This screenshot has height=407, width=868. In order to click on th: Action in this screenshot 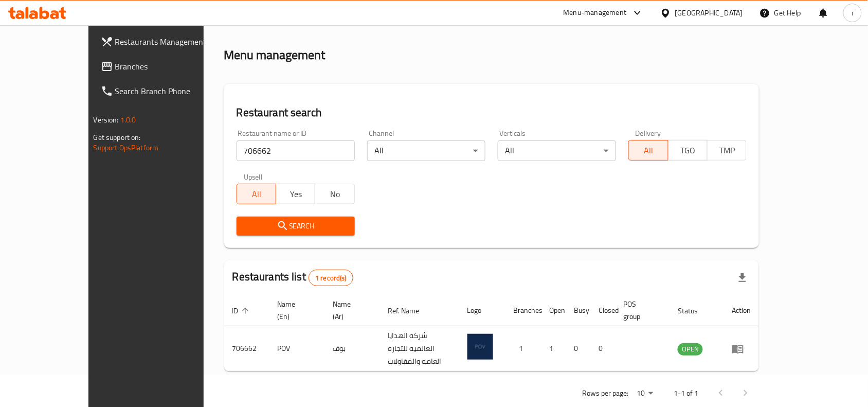, I will do `click(741, 310)`.